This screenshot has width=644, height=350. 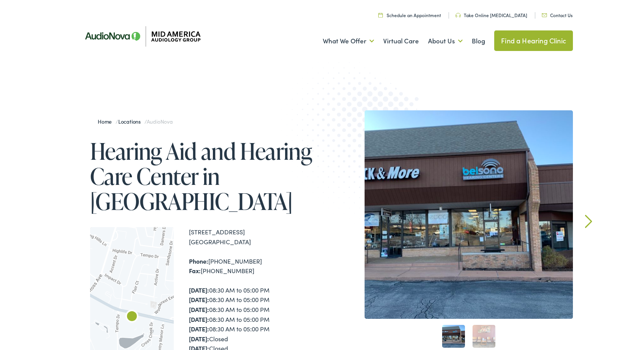 I want to click on a: Find a Hearing Clinic, so click(x=534, y=41).